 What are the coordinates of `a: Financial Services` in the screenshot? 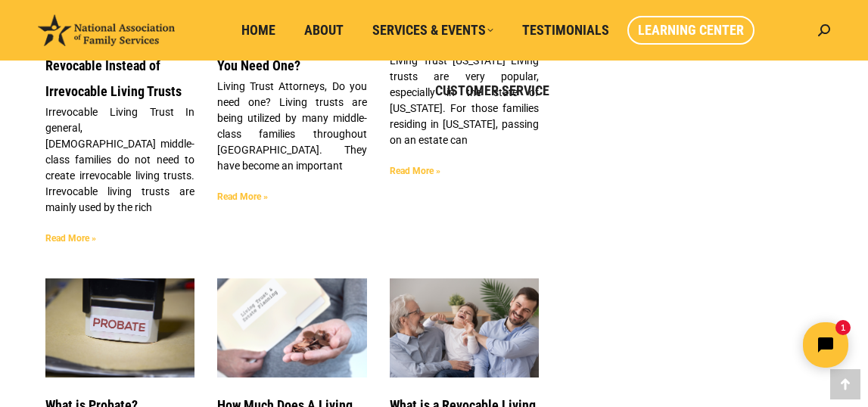 It's located at (464, 327).